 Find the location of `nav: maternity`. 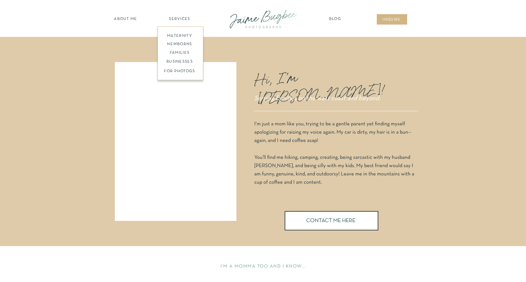

nav: maternity is located at coordinates (180, 35).